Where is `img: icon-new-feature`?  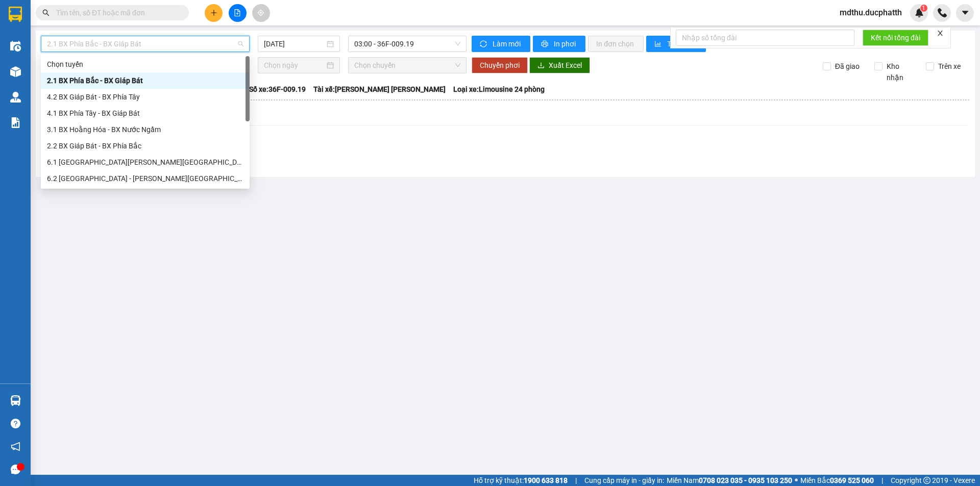 img: icon-new-feature is located at coordinates (919, 12).